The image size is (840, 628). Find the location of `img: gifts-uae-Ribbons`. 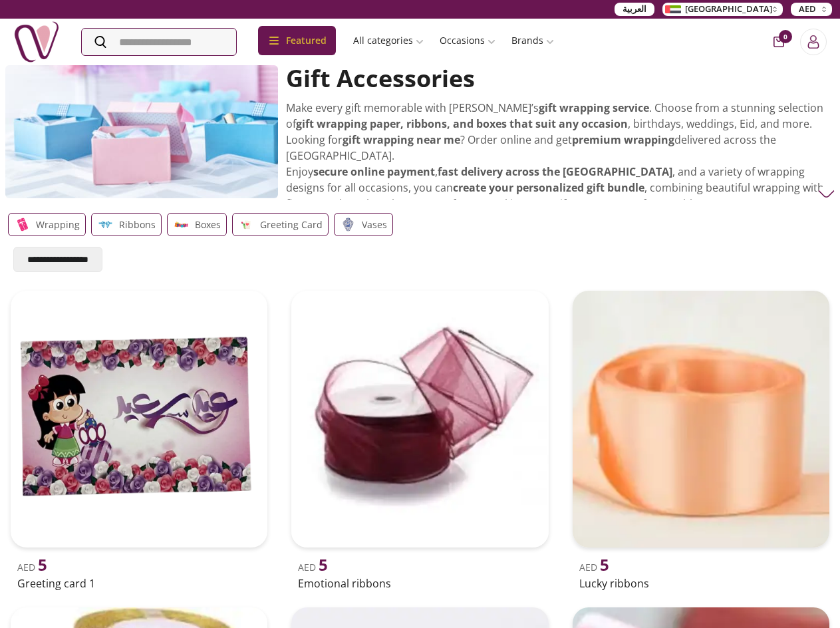

img: gifts-uae-Ribbons is located at coordinates (105, 224).